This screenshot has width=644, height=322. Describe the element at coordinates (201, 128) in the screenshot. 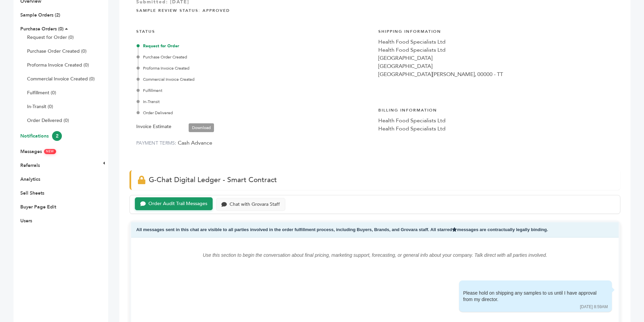

I see `a: Download` at that location.